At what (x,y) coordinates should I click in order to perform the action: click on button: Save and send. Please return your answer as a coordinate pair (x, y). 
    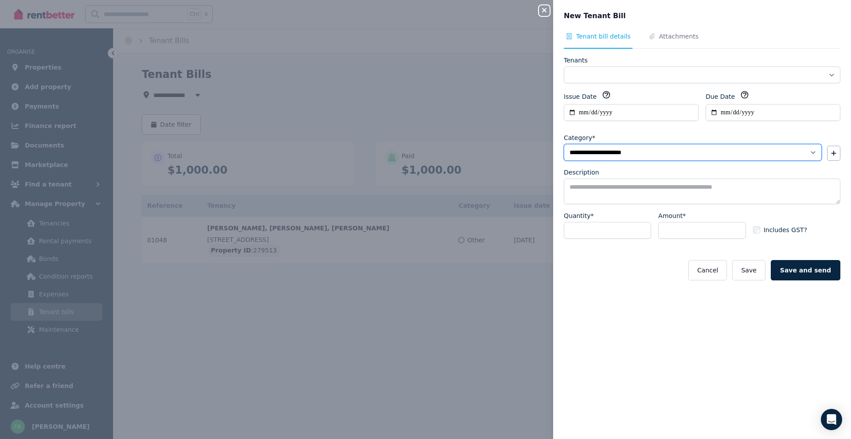
    Looking at the image, I should click on (805, 270).